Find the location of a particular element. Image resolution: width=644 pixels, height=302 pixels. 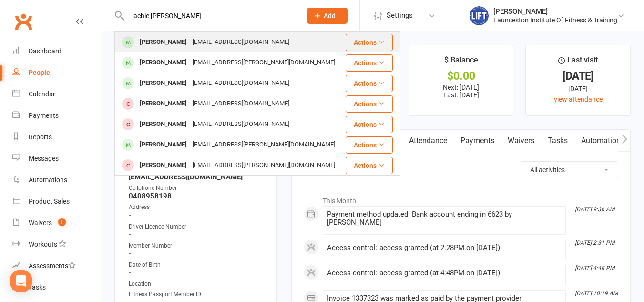

a: Workouts is located at coordinates (56, 245).